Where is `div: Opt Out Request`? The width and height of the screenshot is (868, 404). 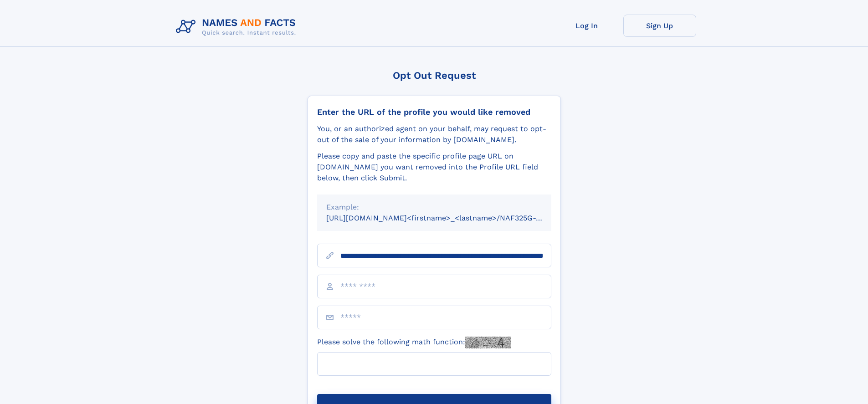
div: Opt Out Request is located at coordinates (434, 75).